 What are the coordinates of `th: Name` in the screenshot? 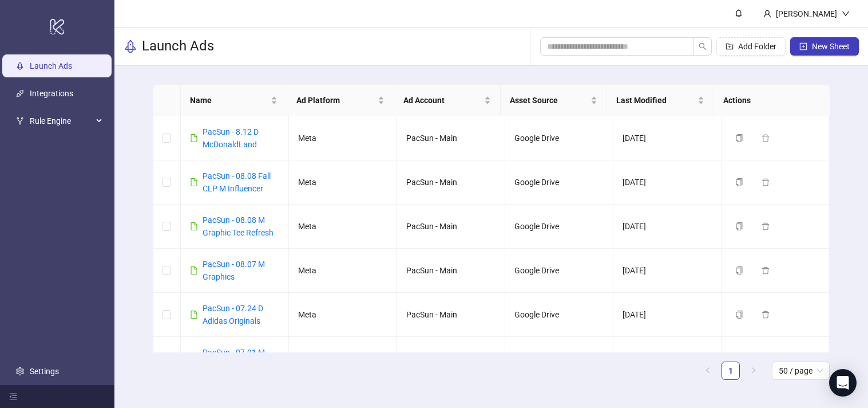 It's located at (234, 100).